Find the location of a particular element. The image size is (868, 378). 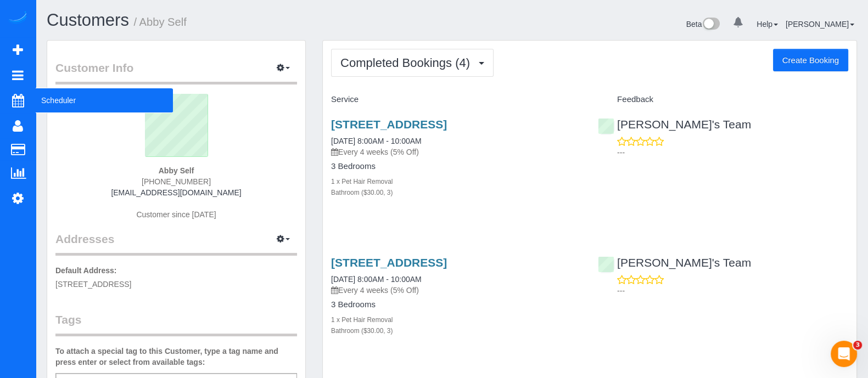

button: Completed Bookings (4) is located at coordinates (412, 63).